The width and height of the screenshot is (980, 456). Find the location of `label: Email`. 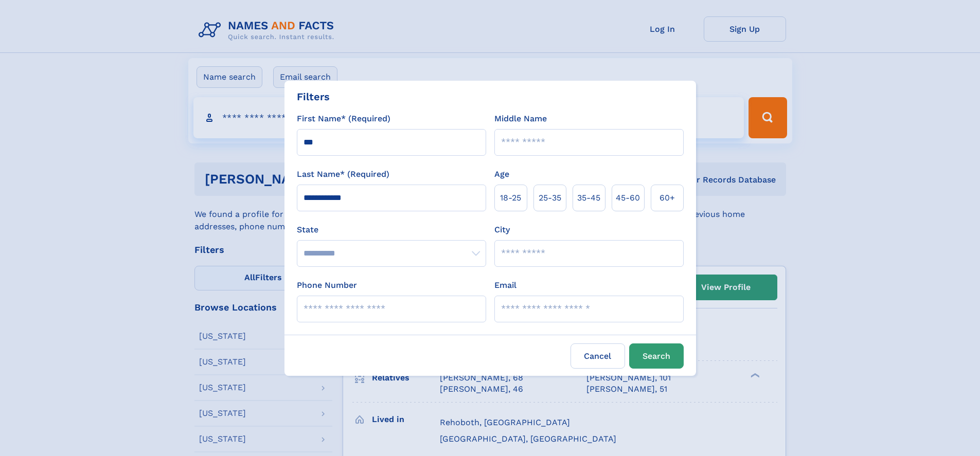

label: Email is located at coordinates (505, 286).